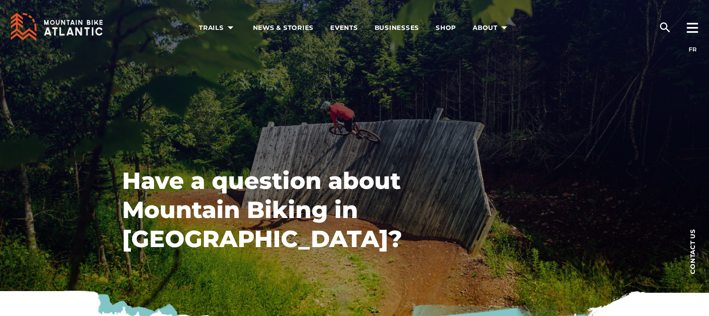 Image resolution: width=709 pixels, height=316 pixels. I want to click on span: Events, so click(344, 28).